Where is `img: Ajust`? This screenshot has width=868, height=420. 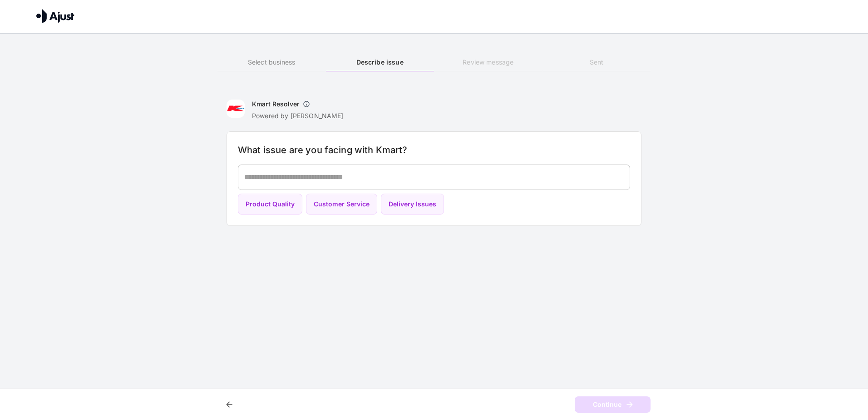 img: Ajust is located at coordinates (56, 16).